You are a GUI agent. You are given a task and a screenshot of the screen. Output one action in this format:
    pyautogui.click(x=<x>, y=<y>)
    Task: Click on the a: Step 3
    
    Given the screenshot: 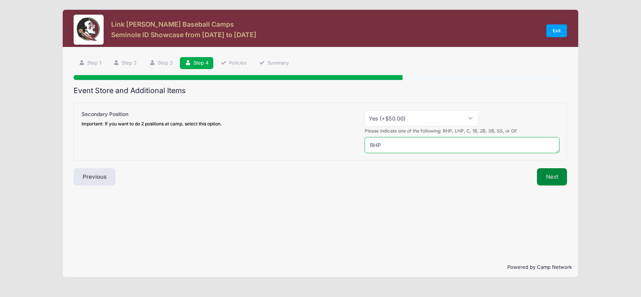 What is the action you would take?
    pyautogui.click(x=161, y=63)
    